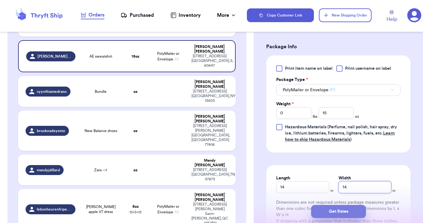 The height and width of the screenshot is (223, 423). I want to click on strong: 6 oz, so click(136, 207).